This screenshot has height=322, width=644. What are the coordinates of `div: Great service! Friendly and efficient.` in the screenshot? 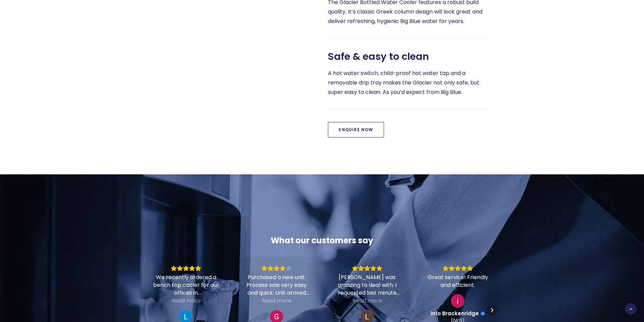 It's located at (457, 281).